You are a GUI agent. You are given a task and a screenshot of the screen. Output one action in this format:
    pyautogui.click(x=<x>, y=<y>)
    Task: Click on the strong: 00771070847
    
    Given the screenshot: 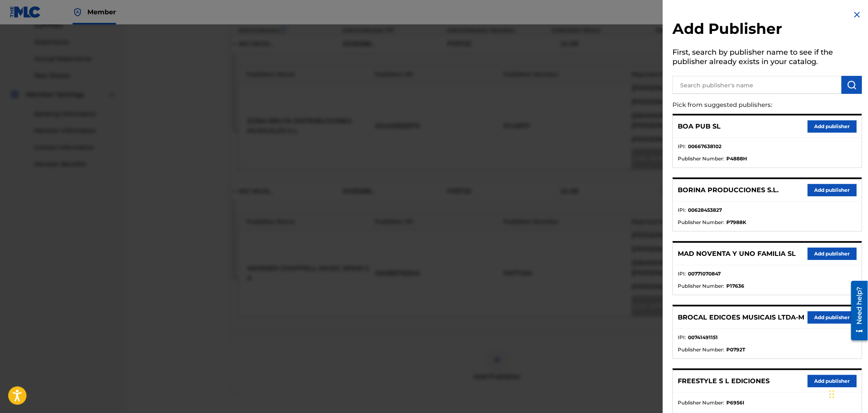 What is the action you would take?
    pyautogui.click(x=705, y=274)
    